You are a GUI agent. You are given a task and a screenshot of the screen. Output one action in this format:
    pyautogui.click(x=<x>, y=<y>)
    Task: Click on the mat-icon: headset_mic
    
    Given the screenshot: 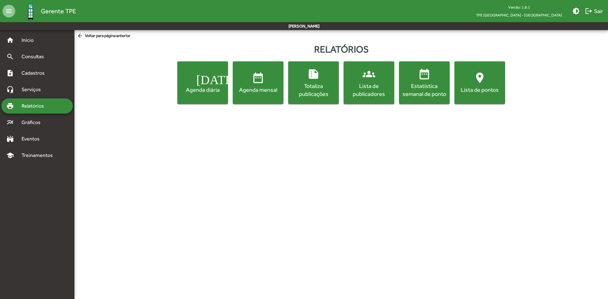 What is the action you would take?
    pyautogui.click(x=10, y=90)
    